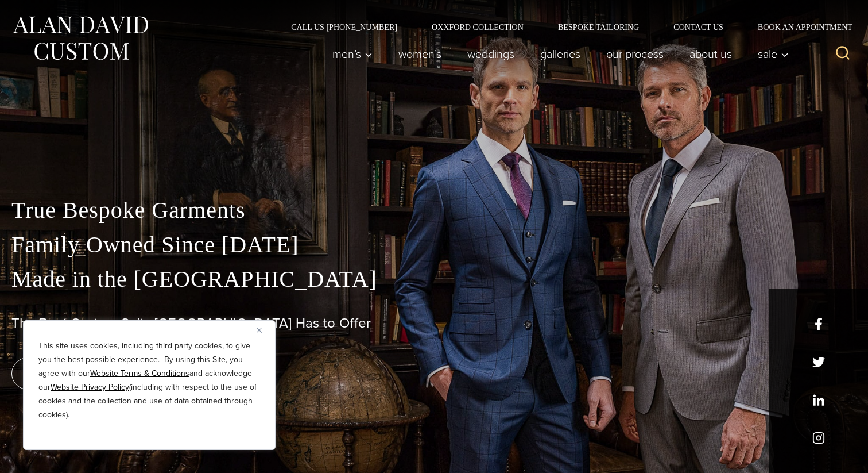 This screenshot has width=868, height=473. What do you see at coordinates (263, 330) in the screenshot?
I see `button: Close` at bounding box center [263, 330].